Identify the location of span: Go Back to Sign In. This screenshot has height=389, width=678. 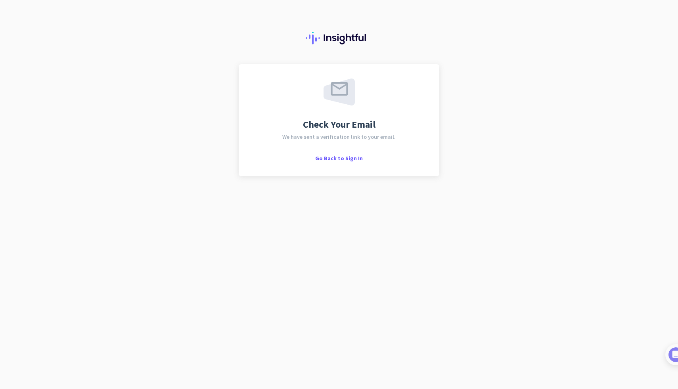
(339, 158).